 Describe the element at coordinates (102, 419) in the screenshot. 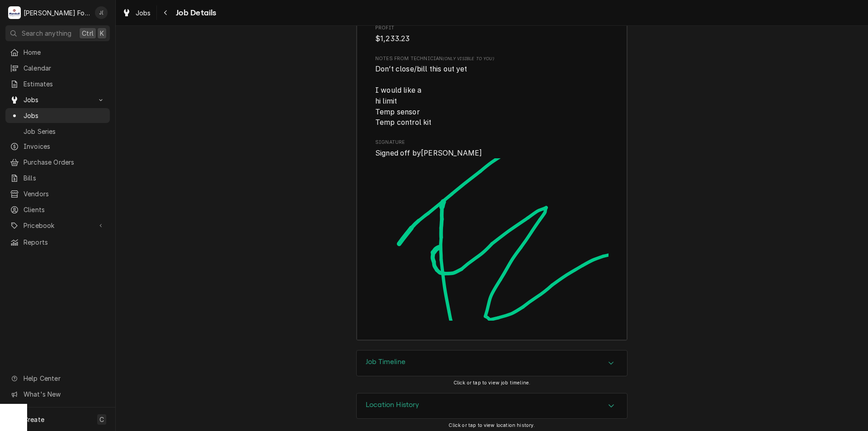

I see `span: C` at that location.